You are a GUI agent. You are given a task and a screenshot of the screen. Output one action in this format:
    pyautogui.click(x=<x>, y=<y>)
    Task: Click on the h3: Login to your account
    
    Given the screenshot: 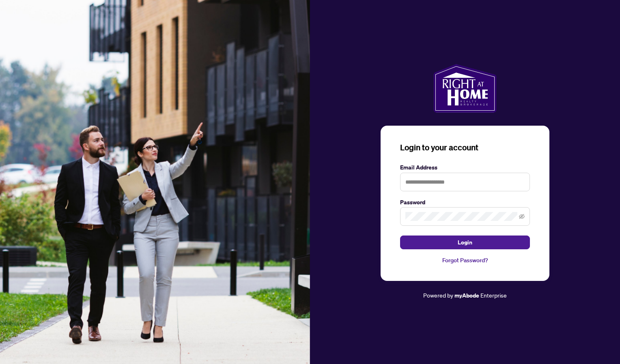 What is the action you would take?
    pyautogui.click(x=465, y=148)
    